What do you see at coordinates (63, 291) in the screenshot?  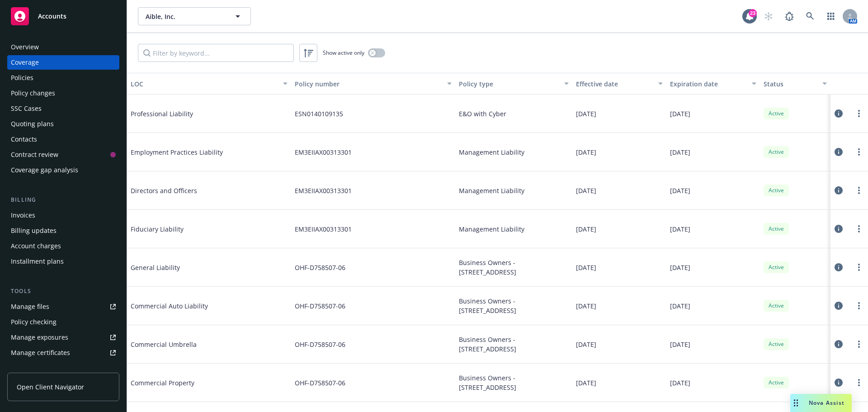 I see `div: Tools` at bounding box center [63, 291].